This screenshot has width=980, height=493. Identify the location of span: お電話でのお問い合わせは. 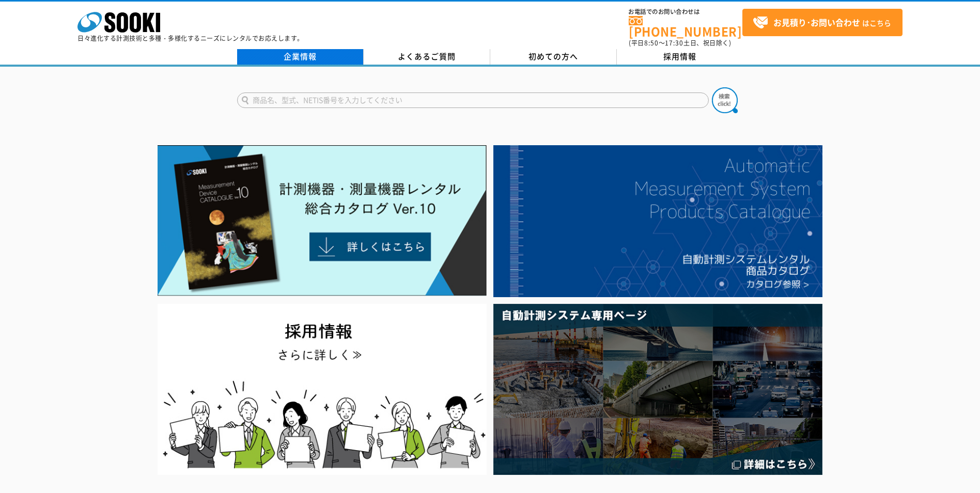
(685, 12).